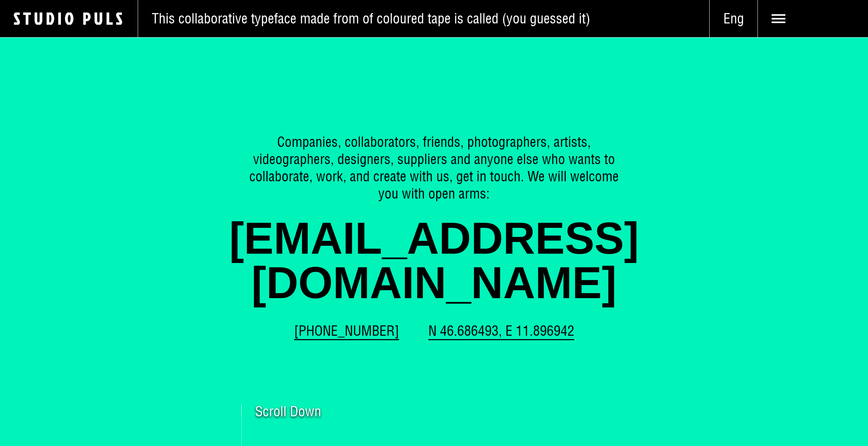 This screenshot has height=446, width=868. I want to click on p: Companies, collaborators, friends, photographers, artists, videographers, designers, suppliers an..., so click(434, 168).